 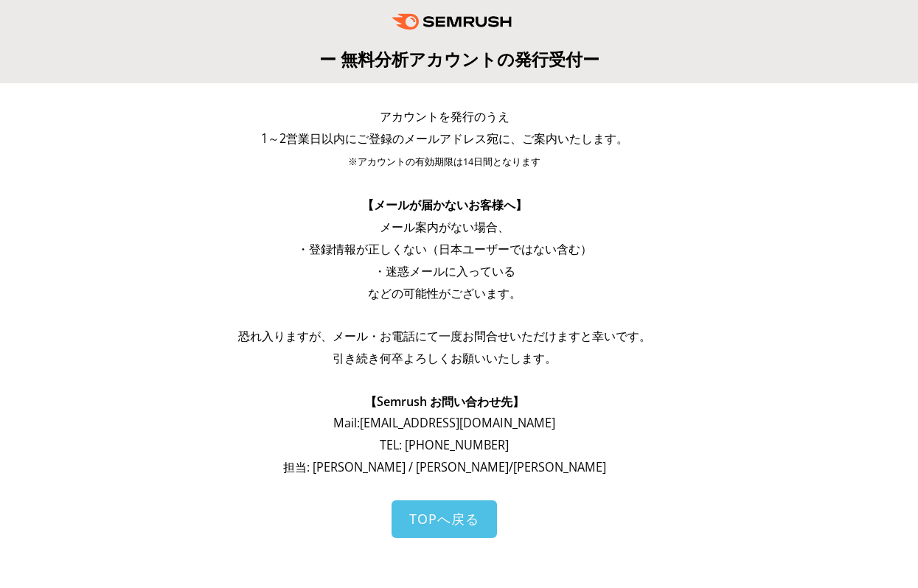 I want to click on span: ※アカウントの有効期限は14日間となります, so click(x=443, y=162).